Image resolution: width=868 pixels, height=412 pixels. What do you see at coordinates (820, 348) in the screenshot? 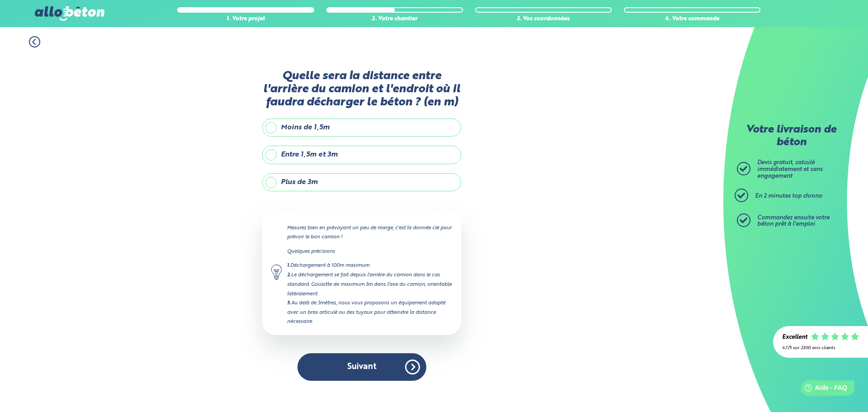
I see `div: 4.7/5 sur 2300 avis clients` at bounding box center [820, 348].